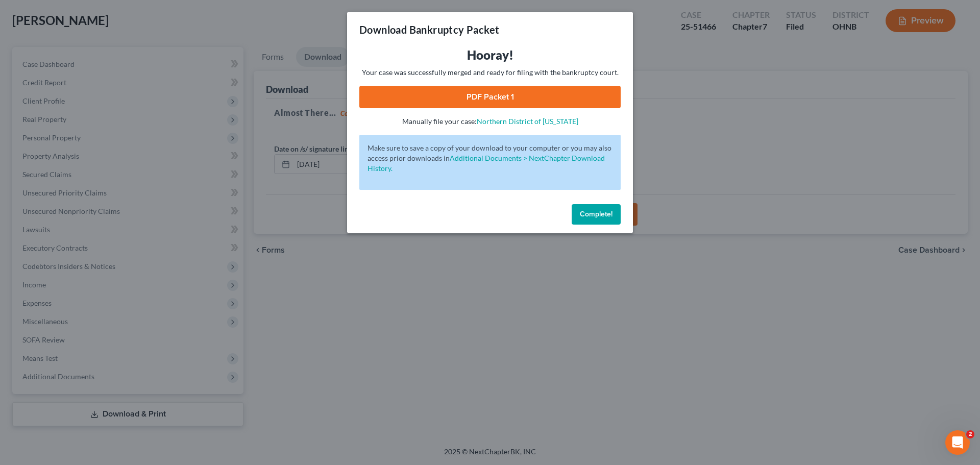  What do you see at coordinates (490, 121) in the screenshot?
I see `p: Manually file your case:` at bounding box center [490, 121].